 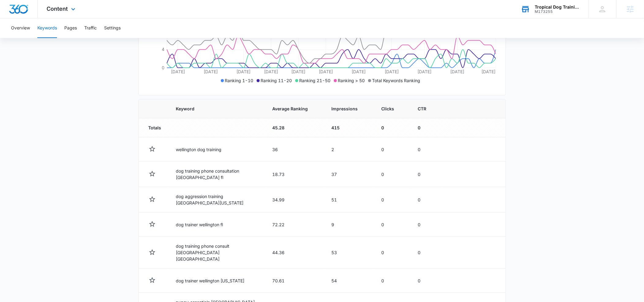 I want to click on td: 72.22, so click(x=295, y=224).